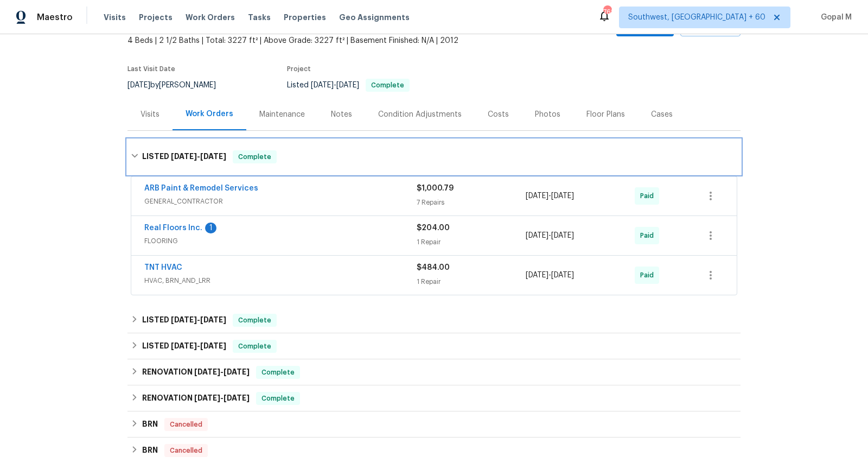 The height and width of the screenshot is (469, 868). Describe the element at coordinates (420, 114) in the screenshot. I see `div: Condition Adjustments` at that location.